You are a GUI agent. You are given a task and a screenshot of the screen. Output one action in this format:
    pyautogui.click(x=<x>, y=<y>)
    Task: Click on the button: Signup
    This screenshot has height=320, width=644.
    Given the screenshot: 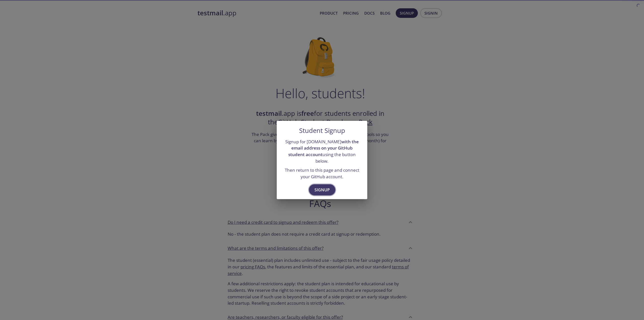 What is the action you would take?
    pyautogui.click(x=322, y=190)
    